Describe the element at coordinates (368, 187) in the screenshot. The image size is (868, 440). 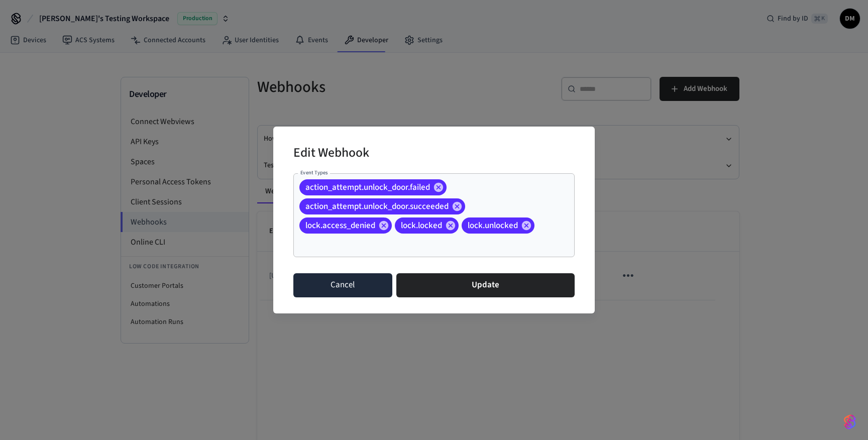
I see `span: action_attempt.unlock_door.failed` at that location.